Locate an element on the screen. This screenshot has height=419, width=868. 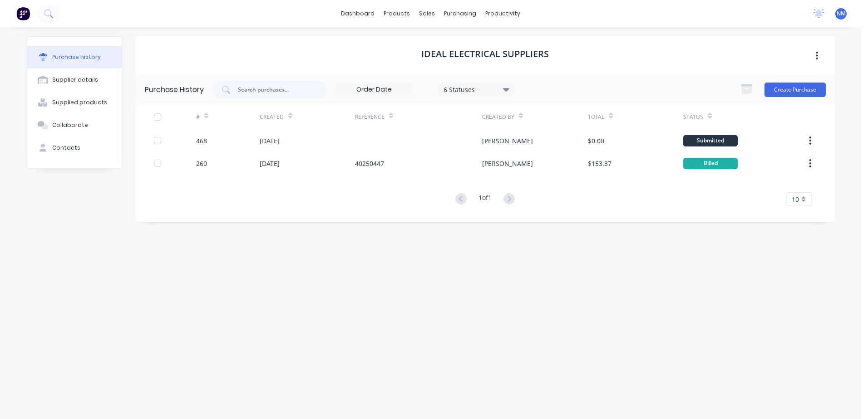
button: Create Purchase is located at coordinates (795, 90).